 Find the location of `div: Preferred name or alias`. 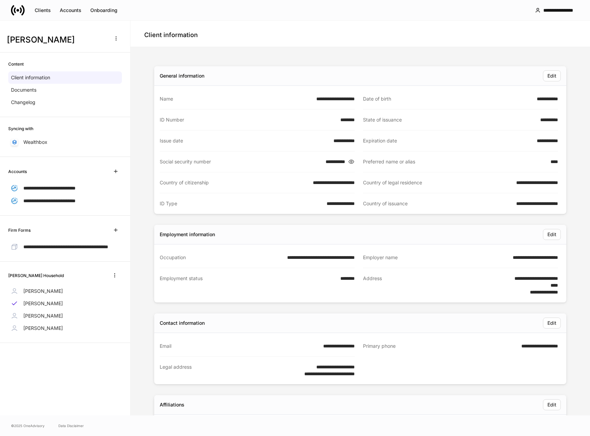

div: Preferred name or alias is located at coordinates (455, 162).